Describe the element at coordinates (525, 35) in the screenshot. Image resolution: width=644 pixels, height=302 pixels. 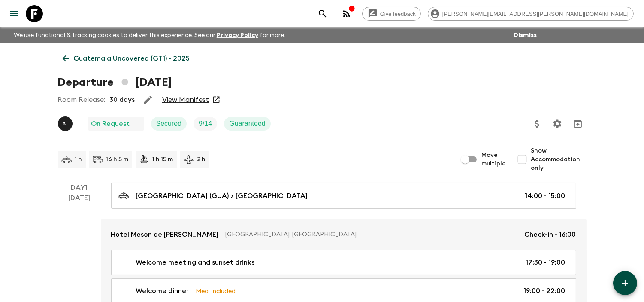
I see `button: Dismiss` at that location.